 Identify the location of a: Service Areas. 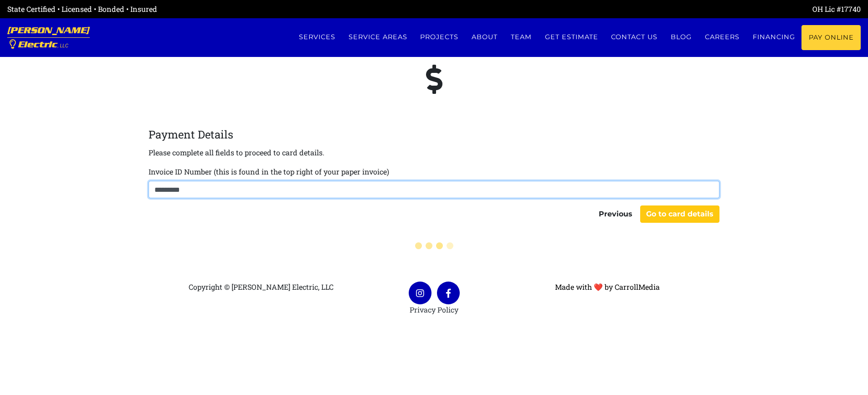
(377, 37).